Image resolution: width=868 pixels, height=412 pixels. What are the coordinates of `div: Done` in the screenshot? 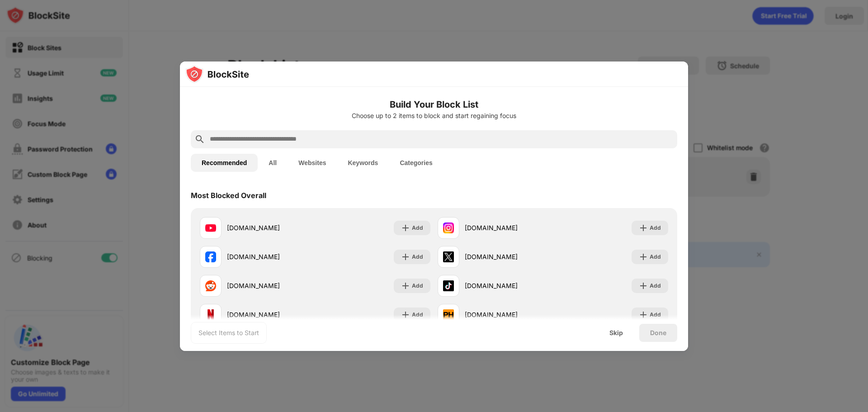 It's located at (658, 332).